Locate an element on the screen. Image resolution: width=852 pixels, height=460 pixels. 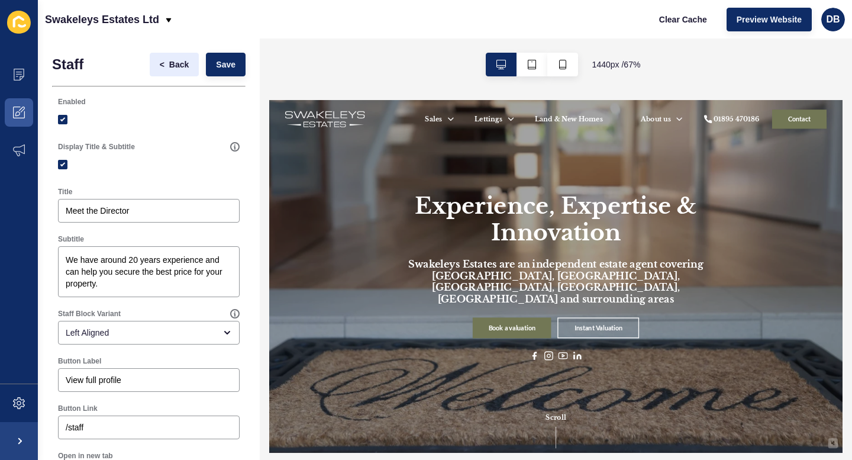
div: open menu is located at coordinates (148, 332).